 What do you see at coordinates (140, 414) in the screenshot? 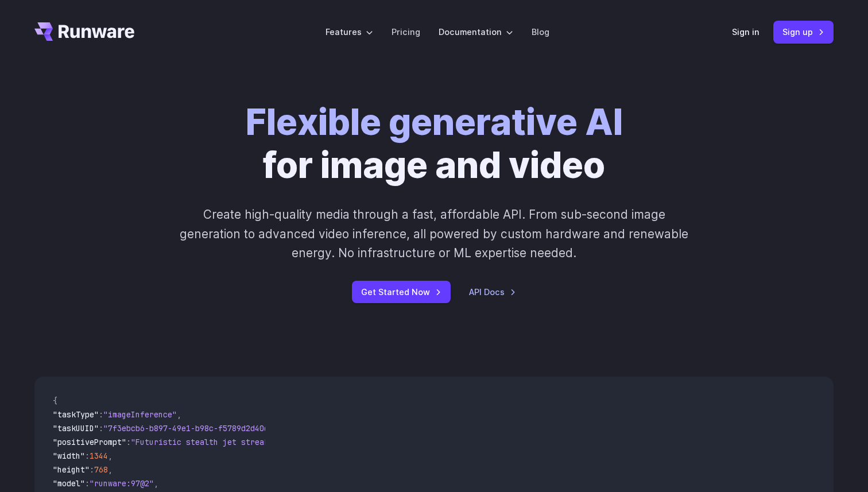
I see `span: "imageInference"` at bounding box center [140, 414].